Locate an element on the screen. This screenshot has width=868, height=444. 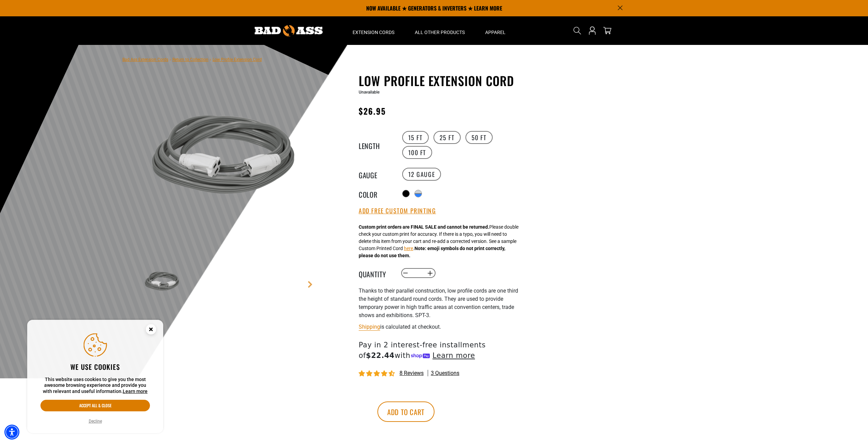
button: Add Free Custom Printing is located at coordinates (397, 211).